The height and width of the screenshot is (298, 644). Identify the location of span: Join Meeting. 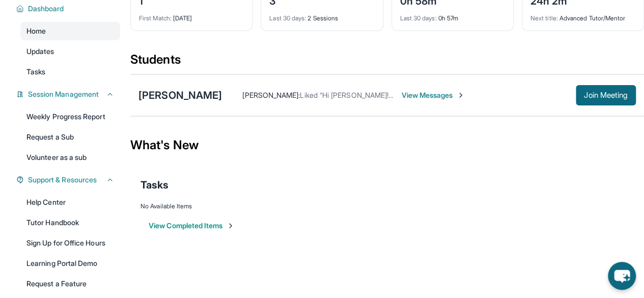
(606, 95).